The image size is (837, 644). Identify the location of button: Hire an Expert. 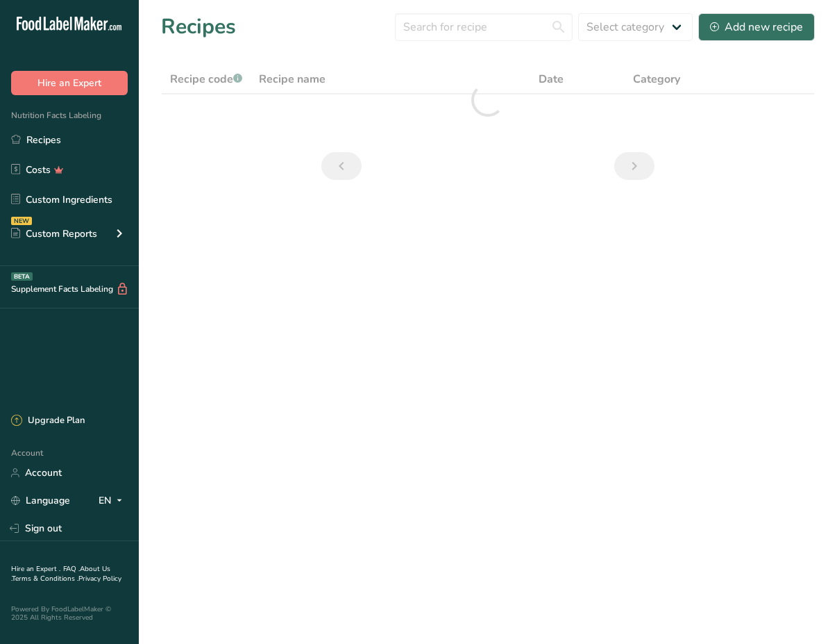
(70, 82).